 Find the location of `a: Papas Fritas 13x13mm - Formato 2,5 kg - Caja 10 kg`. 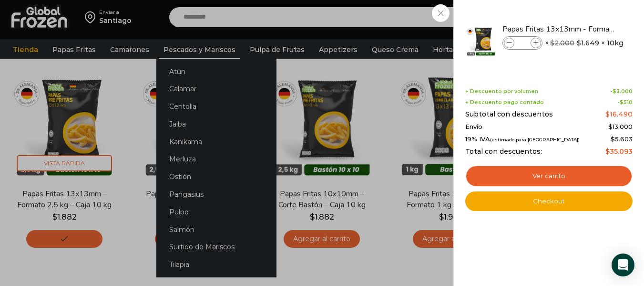

a: Papas Fritas 13x13mm - Formato 2,5 kg - Caja 10 kg is located at coordinates (559, 29).